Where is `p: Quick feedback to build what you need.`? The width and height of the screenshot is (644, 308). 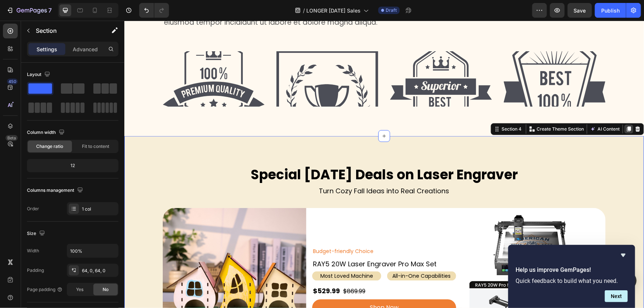 p: Quick feedback to build what you need. is located at coordinates (572, 281).